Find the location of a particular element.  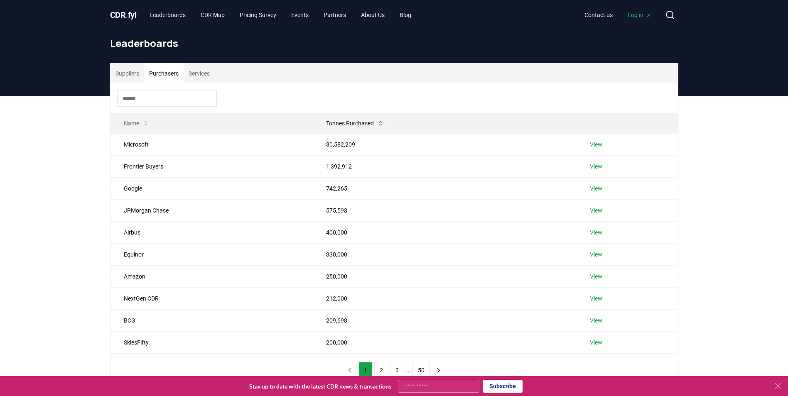

td: NextGen CDR is located at coordinates (212, 298).